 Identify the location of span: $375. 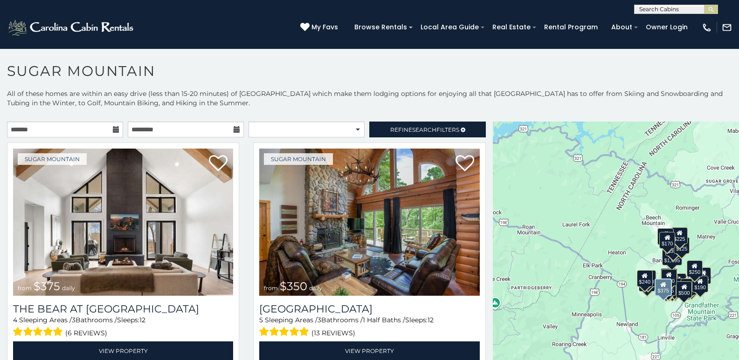
(47, 286).